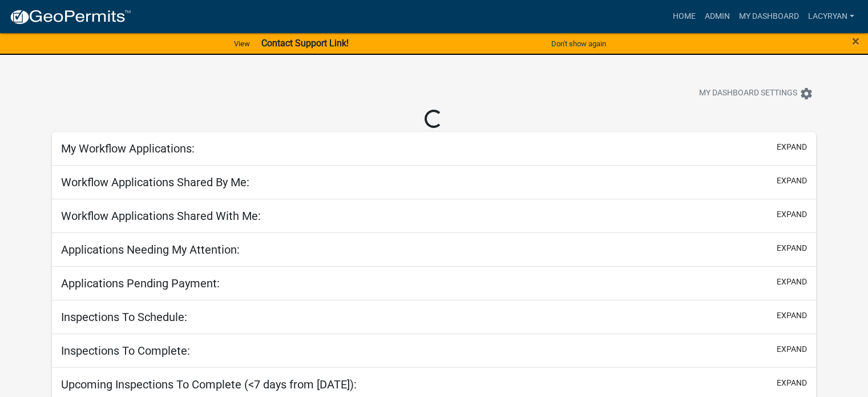 This screenshot has width=868, height=397. What do you see at coordinates (140, 283) in the screenshot?
I see `h5: Applications Pending Payment:` at bounding box center [140, 283].